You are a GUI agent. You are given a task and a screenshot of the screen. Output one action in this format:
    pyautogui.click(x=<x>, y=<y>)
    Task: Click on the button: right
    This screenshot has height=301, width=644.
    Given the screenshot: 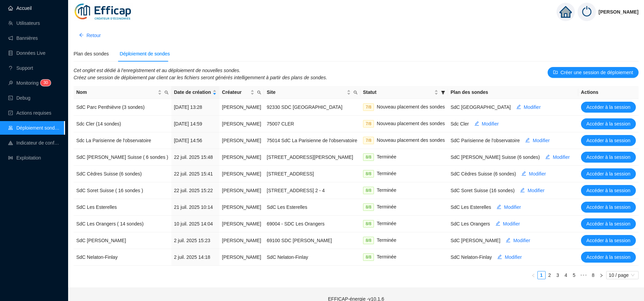 What is the action you would take?
    pyautogui.click(x=601, y=275)
    